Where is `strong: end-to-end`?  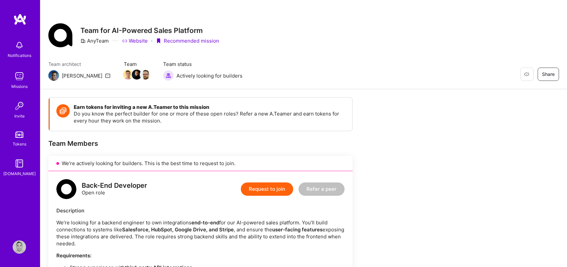
strong: end-to-end is located at coordinates (205, 223).